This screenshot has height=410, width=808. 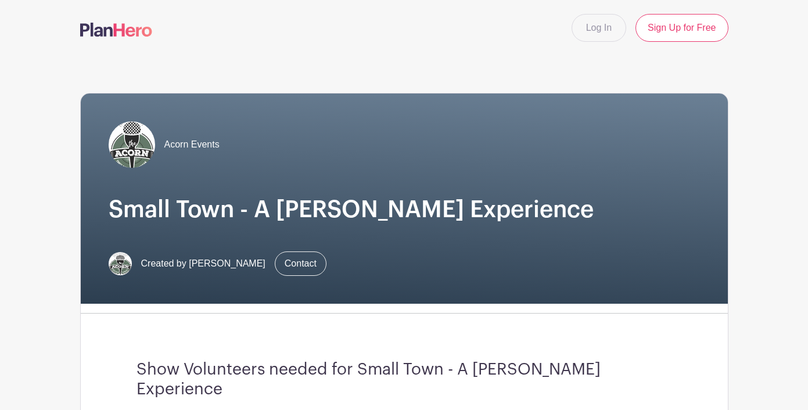 What do you see at coordinates (300, 264) in the screenshot?
I see `a: Contact` at bounding box center [300, 264].